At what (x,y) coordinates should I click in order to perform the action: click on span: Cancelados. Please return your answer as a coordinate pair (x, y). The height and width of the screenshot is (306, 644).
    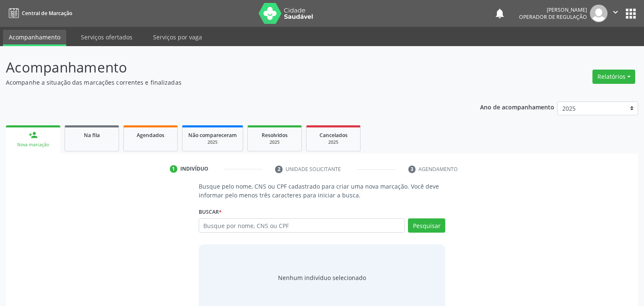
    Looking at the image, I should click on (333, 135).